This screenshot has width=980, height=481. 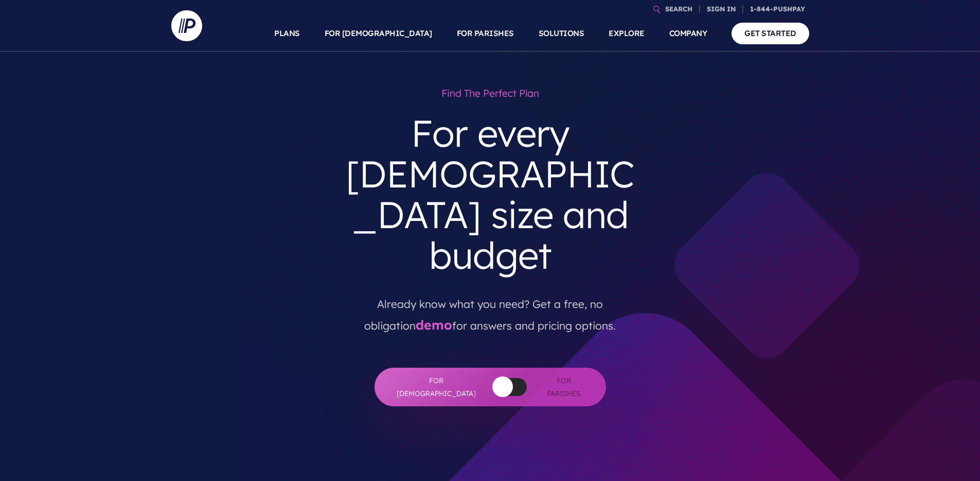 I want to click on a: GET STARTED, so click(x=771, y=33).